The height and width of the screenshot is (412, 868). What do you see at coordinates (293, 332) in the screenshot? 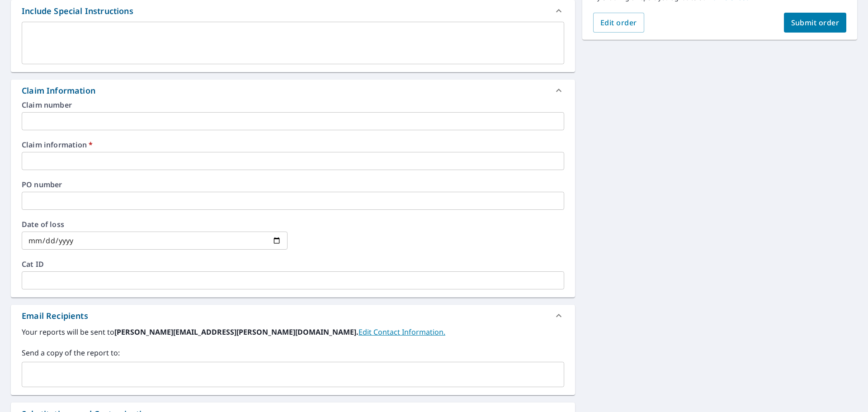
I see `label: Your reports will be sent to` at bounding box center [293, 332].